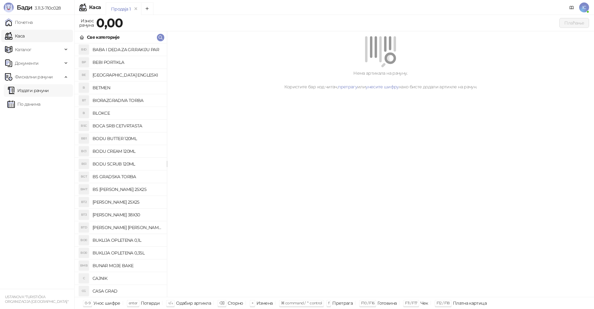 This screenshot has height=309, width=594. What do you see at coordinates (84, 126) in the screenshot?
I see `div: BSC` at bounding box center [84, 126].